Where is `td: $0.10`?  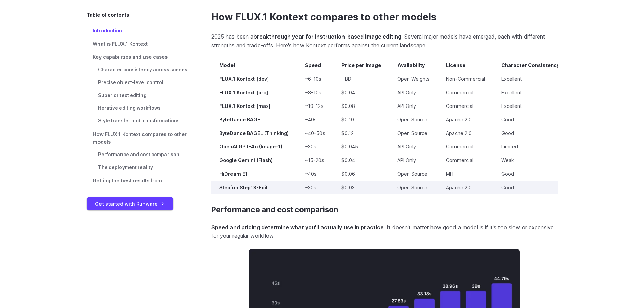 td: $0.10 is located at coordinates (361, 120).